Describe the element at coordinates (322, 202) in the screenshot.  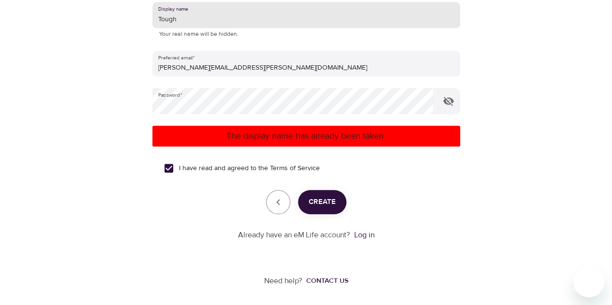
I see `button: Create` at that location.